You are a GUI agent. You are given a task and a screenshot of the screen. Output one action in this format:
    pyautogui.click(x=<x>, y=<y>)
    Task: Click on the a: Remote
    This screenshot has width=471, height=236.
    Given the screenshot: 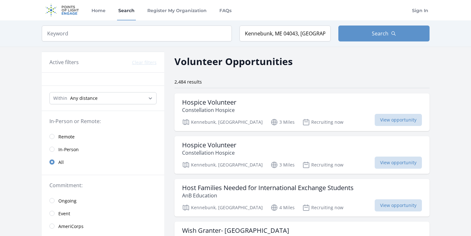 What is the action you would take?
    pyautogui.click(x=103, y=137)
    